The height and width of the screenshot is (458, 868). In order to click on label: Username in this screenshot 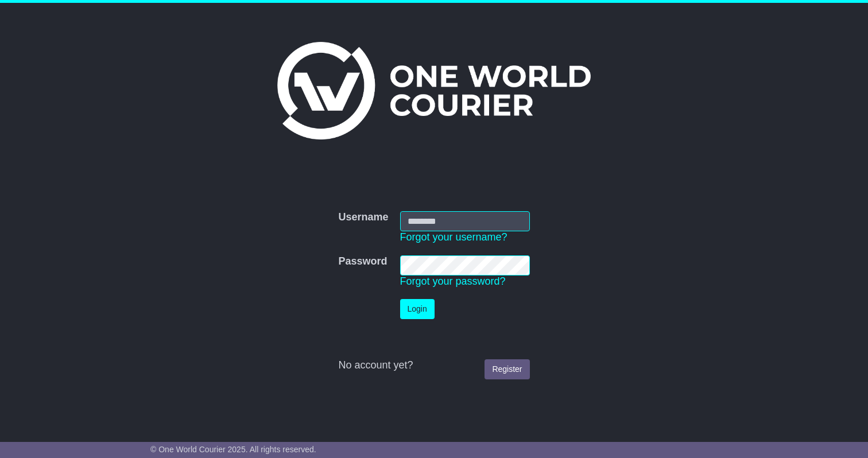, I will do `click(363, 217)`.